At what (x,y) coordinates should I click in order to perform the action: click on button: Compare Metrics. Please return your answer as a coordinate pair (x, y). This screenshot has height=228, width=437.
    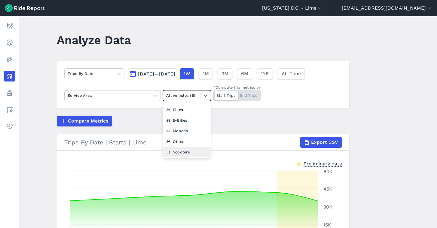
    Looking at the image, I should click on (84, 121).